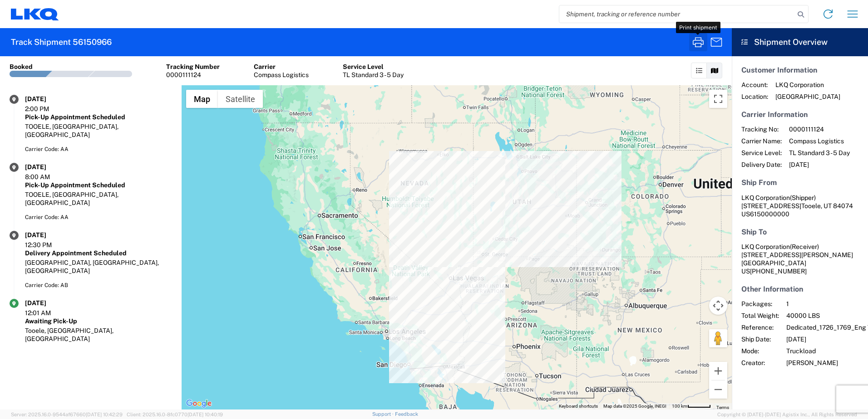  I want to click on span: Account:, so click(754, 85).